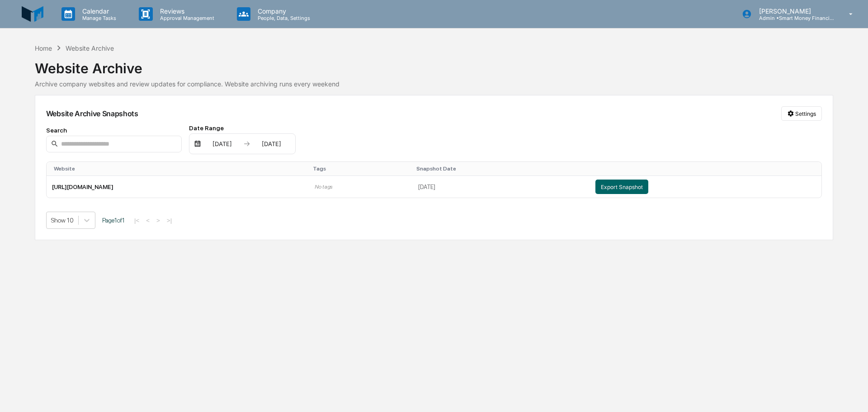 The width and height of the screenshot is (868, 412). I want to click on img: logo, so click(32, 14).